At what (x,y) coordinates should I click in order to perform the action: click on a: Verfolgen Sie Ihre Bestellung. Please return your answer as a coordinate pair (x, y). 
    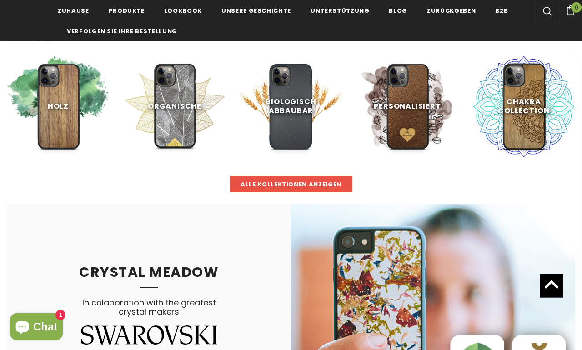
    Looking at the image, I should click on (122, 30).